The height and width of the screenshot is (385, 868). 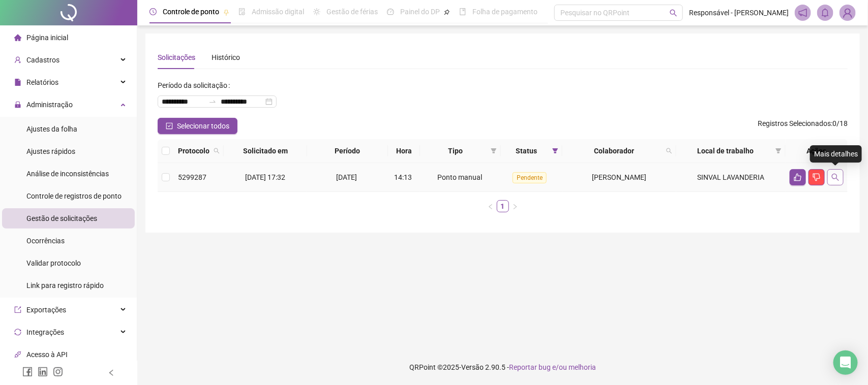 I want to click on div: Histórico, so click(x=226, y=57).